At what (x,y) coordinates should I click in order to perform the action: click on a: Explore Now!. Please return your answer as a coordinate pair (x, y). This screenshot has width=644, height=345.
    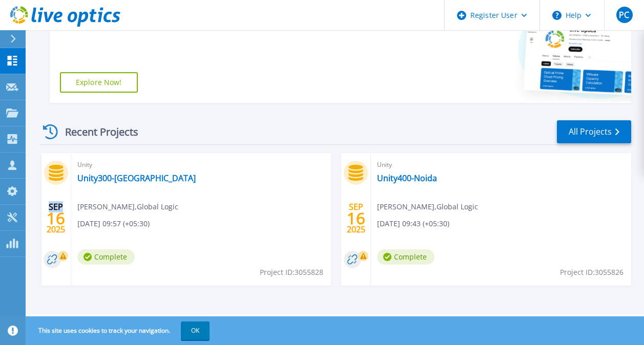
    Looking at the image, I should click on (99, 83).